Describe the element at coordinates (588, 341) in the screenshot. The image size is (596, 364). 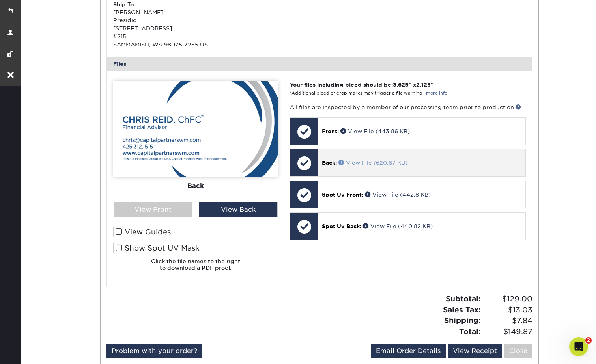
I see `span: 2` at that location.